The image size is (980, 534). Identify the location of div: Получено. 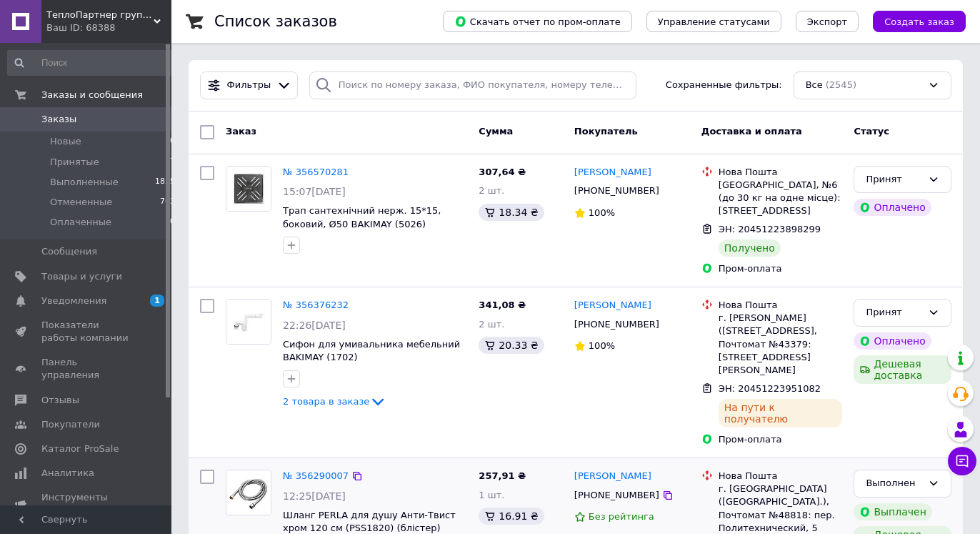
(749, 248).